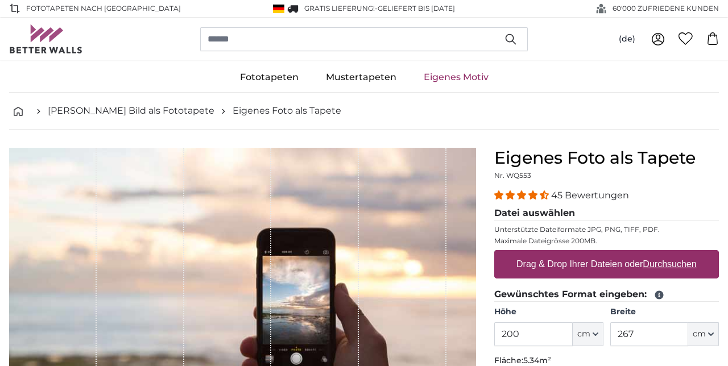 The height and width of the screenshot is (366, 728). Describe the element at coordinates (664, 312) in the screenshot. I see `label: Breite` at that location.